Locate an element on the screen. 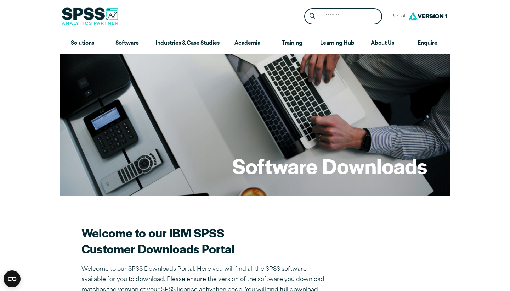 This screenshot has height=291, width=510. h1: Software Downloads is located at coordinates (330, 165).